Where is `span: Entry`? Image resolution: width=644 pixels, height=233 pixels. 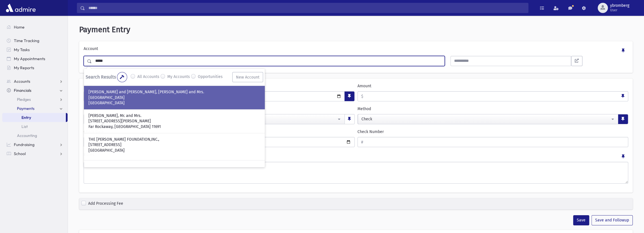 span: Entry is located at coordinates (26, 118).